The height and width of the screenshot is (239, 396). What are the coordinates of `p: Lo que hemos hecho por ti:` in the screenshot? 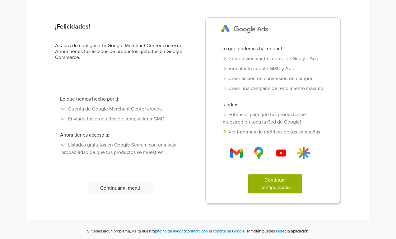 It's located at (120, 99).